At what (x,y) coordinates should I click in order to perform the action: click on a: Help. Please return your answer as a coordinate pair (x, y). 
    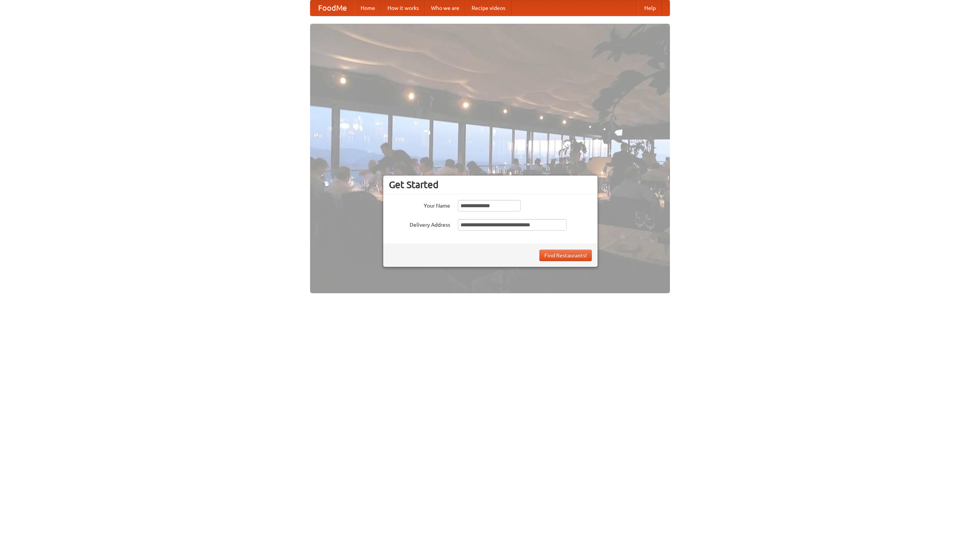
    Looking at the image, I should click on (650, 8).